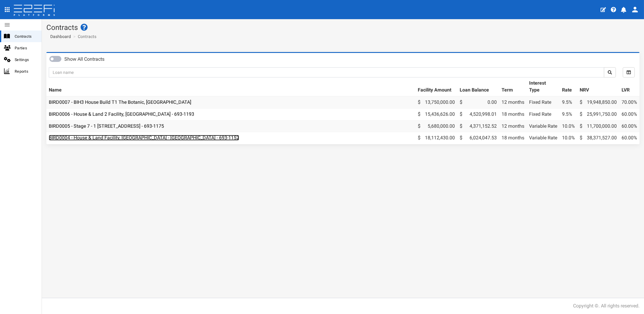 Image resolution: width=644 pixels, height=314 pixels. Describe the element at coordinates (25, 71) in the screenshot. I see `span: Reports` at that location.